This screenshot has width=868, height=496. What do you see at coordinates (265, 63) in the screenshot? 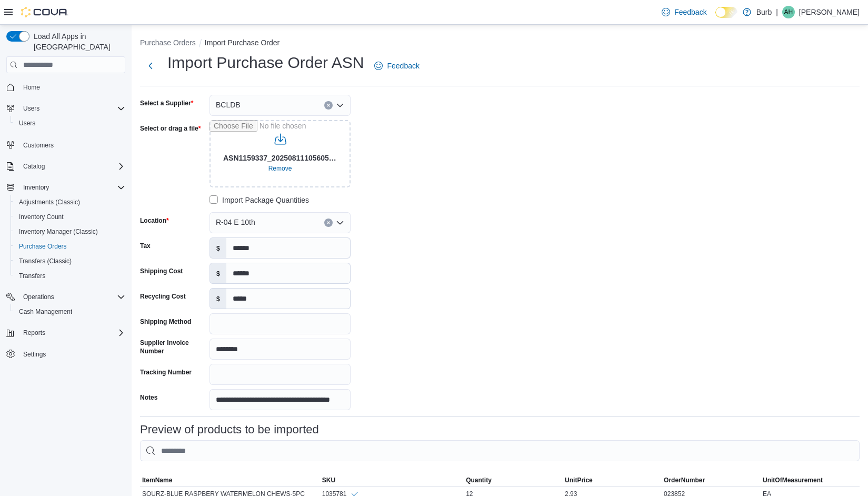
I see `h1: Import Purchase Order ASN` at bounding box center [265, 63].